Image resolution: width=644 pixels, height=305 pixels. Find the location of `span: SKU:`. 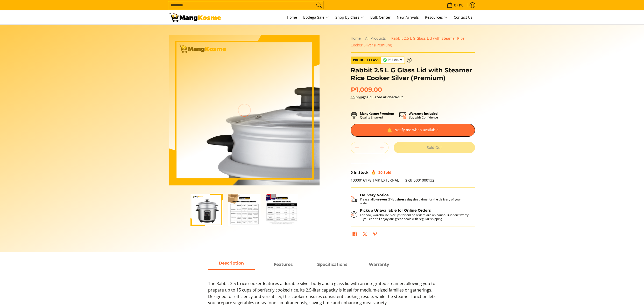

span: SKU: is located at coordinates (409, 180).